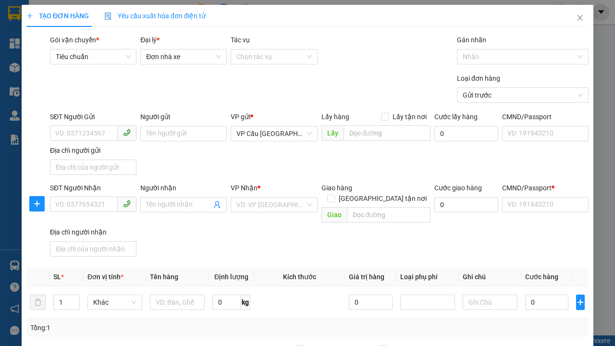 The image size is (615, 346). Describe the element at coordinates (93, 57) in the screenshot. I see `span: Tiêu chuẩn` at that location.